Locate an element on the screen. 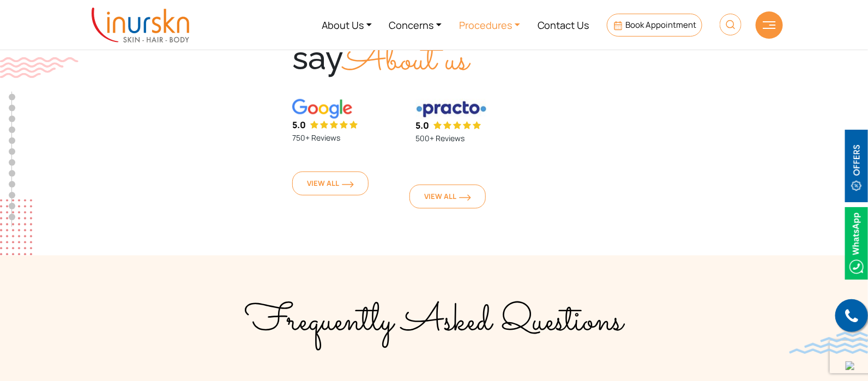  p: 750+ Reviews is located at coordinates (347, 138).